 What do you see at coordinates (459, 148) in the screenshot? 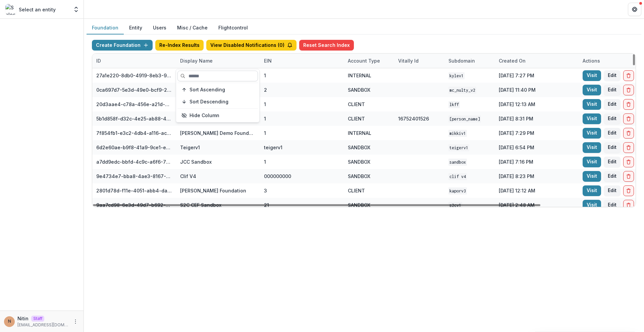
I see `code: teigerv1` at bounding box center [459, 148].